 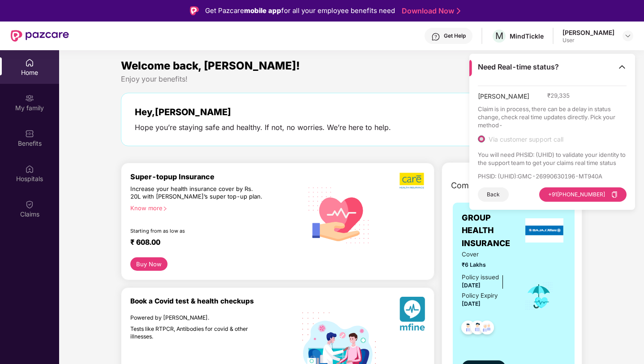 I want to click on img: svg+xml;base64,PHN2ZyBpZD0iSG9zcGl0YWxzIiB4bWxucz0iaHR0cDovL3d3dy53My5vcmcvMjAwMC9zdmciIHdpZHRoPS..., so click(x=30, y=169).